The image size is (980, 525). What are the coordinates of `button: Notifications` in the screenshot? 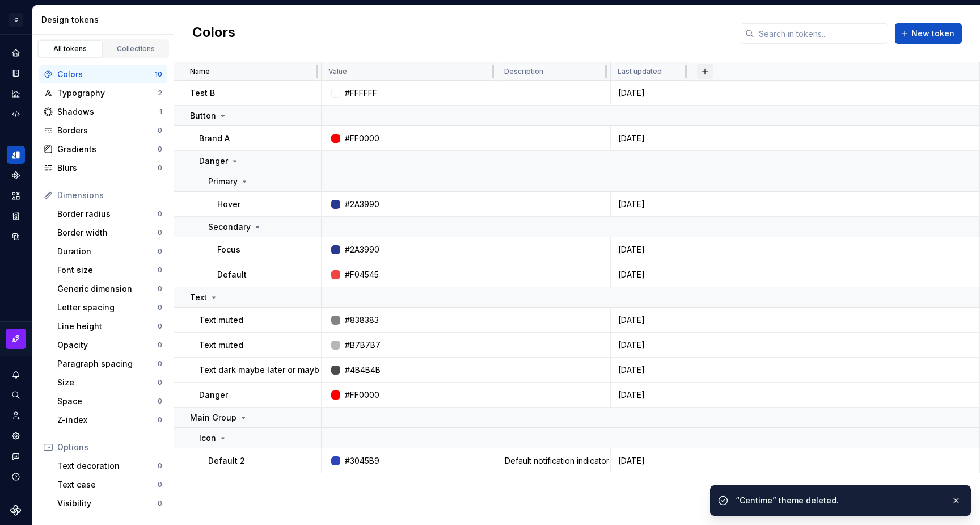 It's located at (16, 374).